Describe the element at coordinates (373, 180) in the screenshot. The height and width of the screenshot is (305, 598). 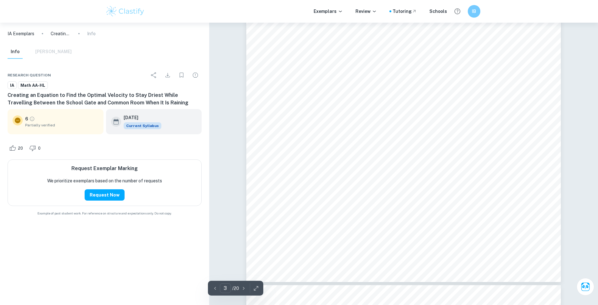
I see `span: Blue oval represents the area of person from the side they are` at that location.